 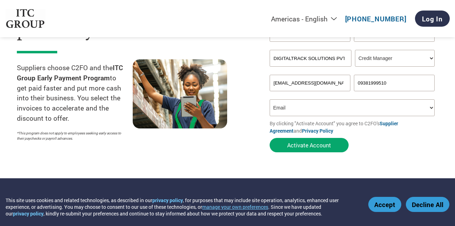 What do you see at coordinates (385, 204) in the screenshot?
I see `button: Accept` at bounding box center [385, 204].